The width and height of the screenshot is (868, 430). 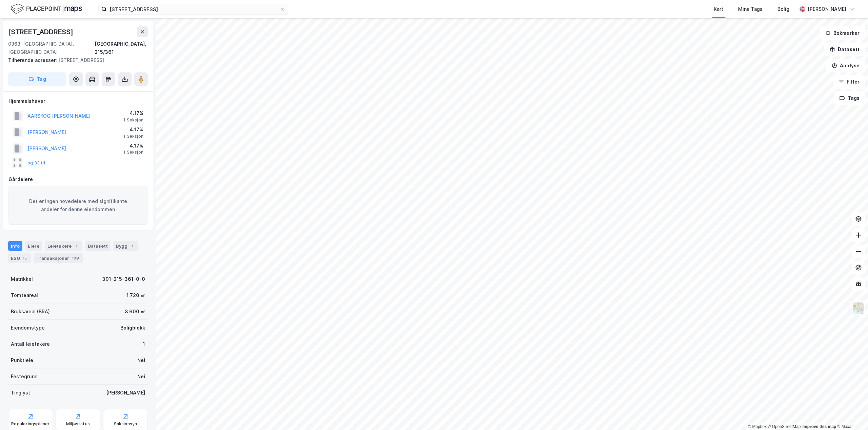 I want to click on div: 3 600 ㎡, so click(x=135, y=312).